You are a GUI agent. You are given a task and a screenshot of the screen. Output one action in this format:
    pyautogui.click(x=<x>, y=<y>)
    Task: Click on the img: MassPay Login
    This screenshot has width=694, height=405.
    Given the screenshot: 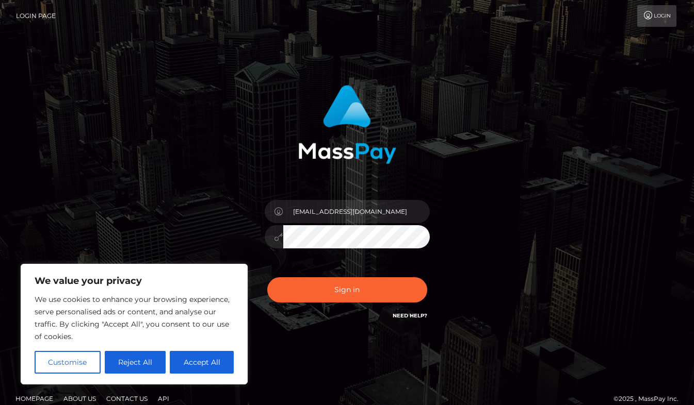 What is the action you would take?
    pyautogui.click(x=347, y=124)
    